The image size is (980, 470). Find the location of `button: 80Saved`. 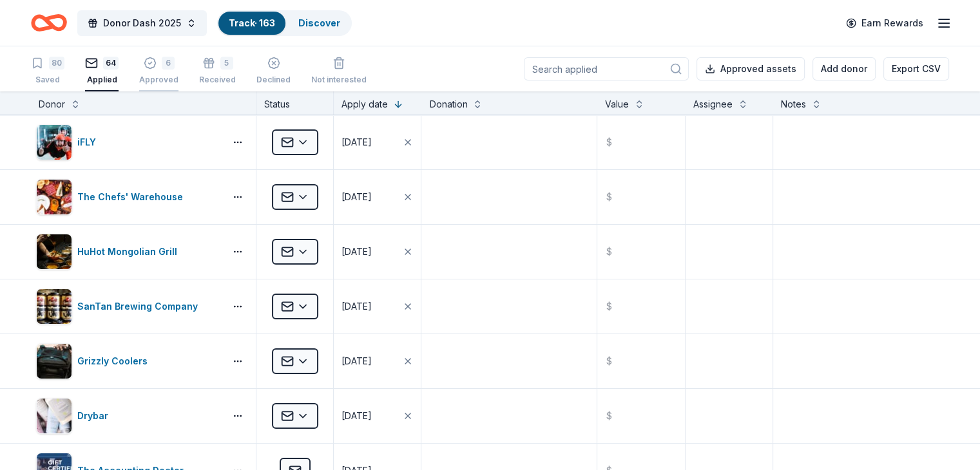

button: 80Saved is located at coordinates (48, 71).